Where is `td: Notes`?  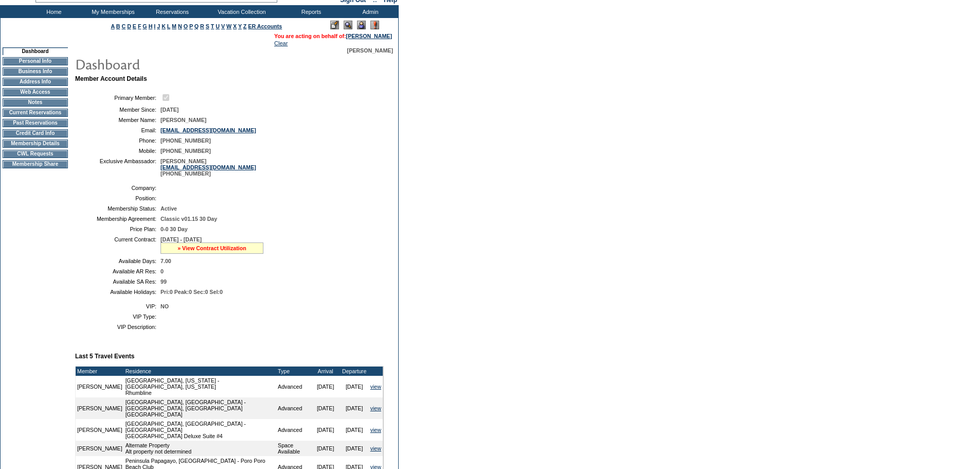 td: Notes is located at coordinates (35, 103).